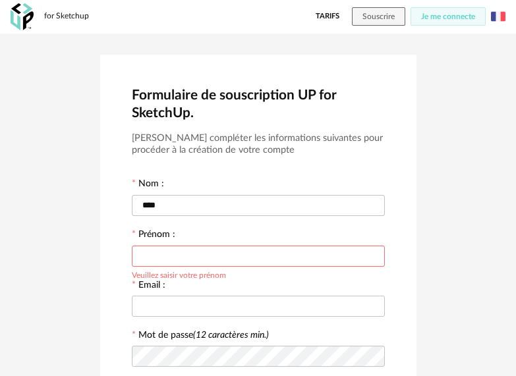 The image size is (516, 376). I want to click on label: Nom :, so click(148, 185).